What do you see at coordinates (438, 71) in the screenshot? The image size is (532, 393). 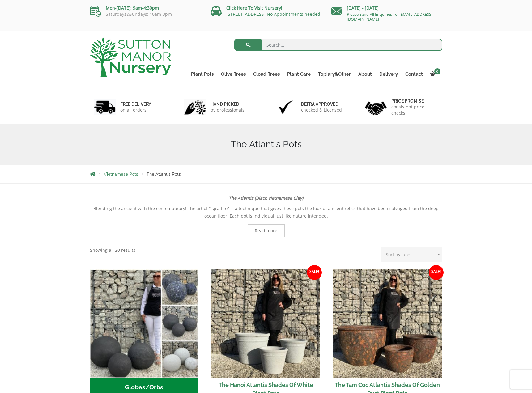 I see `span: 0` at bounding box center [438, 71].